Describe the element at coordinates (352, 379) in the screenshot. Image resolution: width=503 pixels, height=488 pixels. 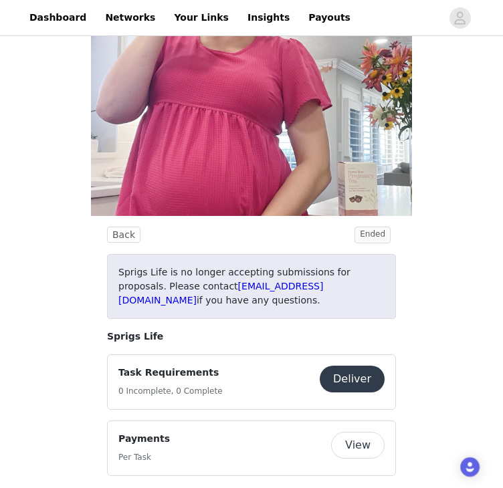
I see `button: Deliver` at that location.